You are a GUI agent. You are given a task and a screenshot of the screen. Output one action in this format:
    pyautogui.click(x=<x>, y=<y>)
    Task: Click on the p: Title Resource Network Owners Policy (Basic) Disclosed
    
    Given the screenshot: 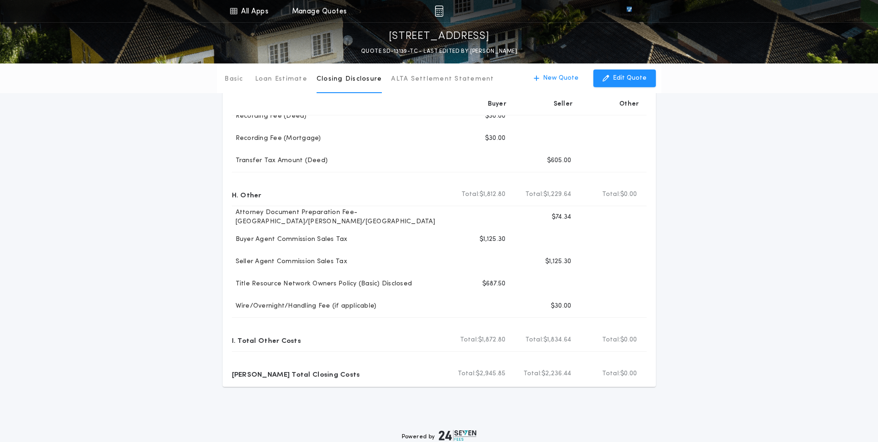 What is the action you would take?
    pyautogui.click(x=322, y=284)
    